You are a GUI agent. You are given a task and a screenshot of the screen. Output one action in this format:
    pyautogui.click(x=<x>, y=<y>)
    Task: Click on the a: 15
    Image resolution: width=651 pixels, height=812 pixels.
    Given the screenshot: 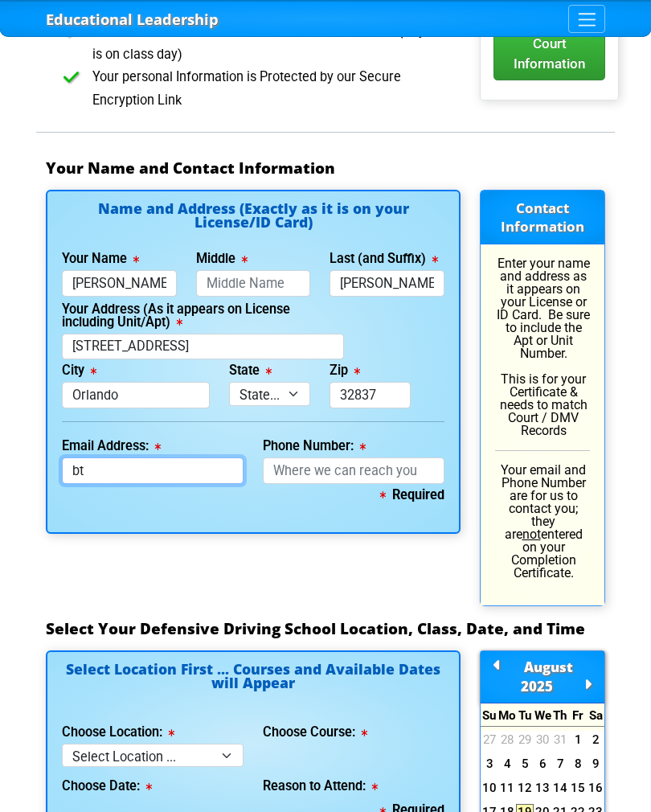 What is the action you would take?
    pyautogui.click(x=578, y=788)
    